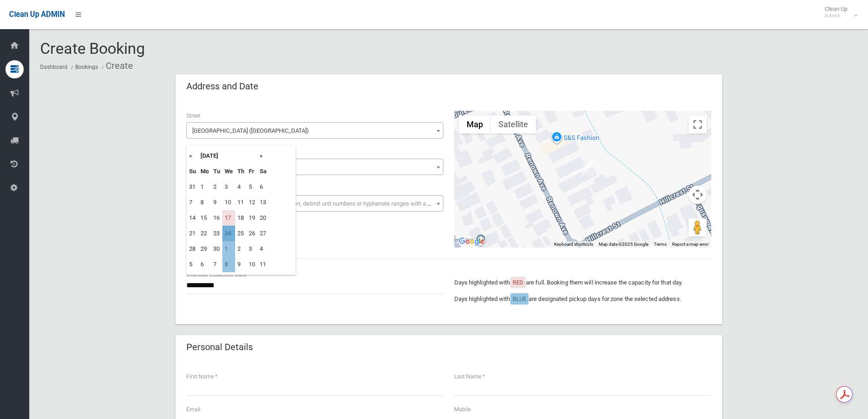  I want to click on span: BLUE, so click(519, 299).